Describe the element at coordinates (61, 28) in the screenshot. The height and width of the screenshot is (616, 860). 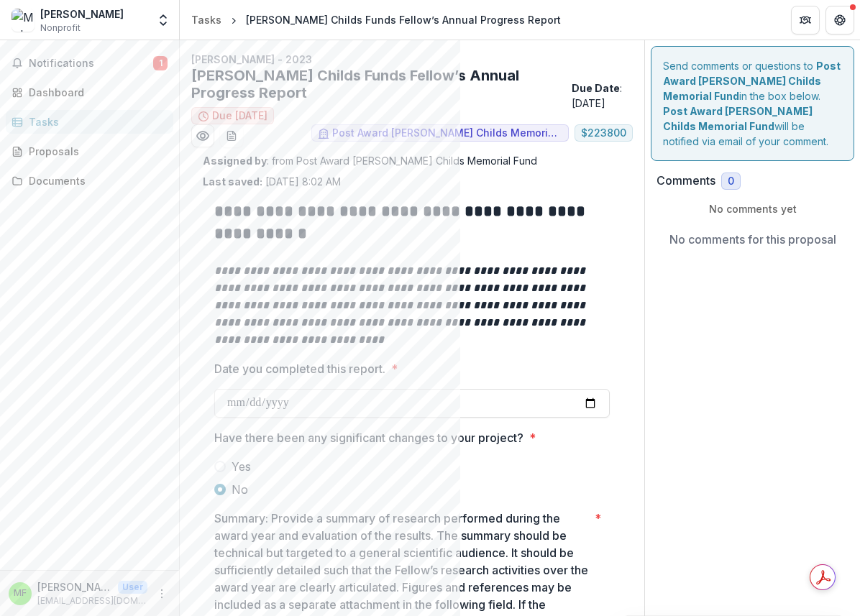
I see `span: Nonprofit` at that location.